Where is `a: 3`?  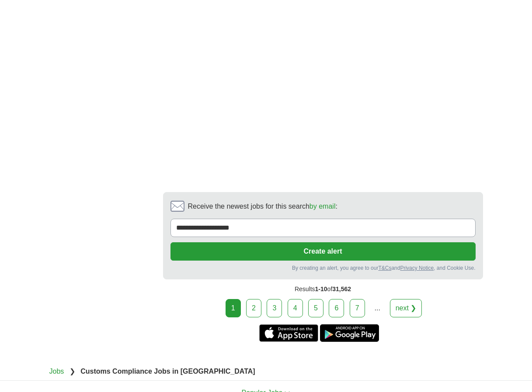 a: 3 is located at coordinates (274, 308).